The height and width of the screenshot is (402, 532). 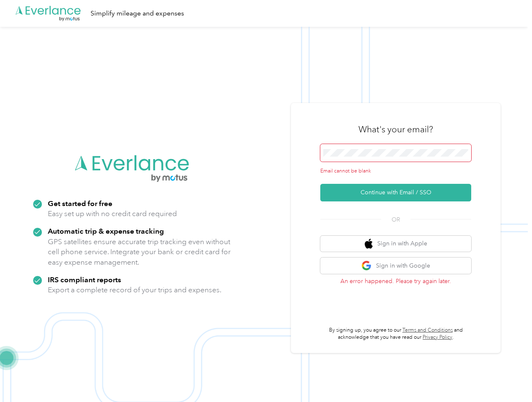 What do you see at coordinates (367, 266) in the screenshot?
I see `img: google logo` at bounding box center [367, 266].